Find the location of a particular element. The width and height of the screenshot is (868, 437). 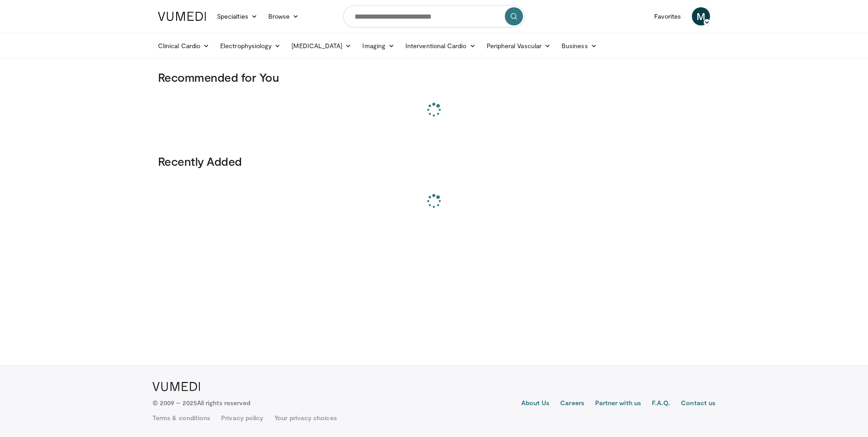

p: © 2009 – 2025 is located at coordinates (201, 403).